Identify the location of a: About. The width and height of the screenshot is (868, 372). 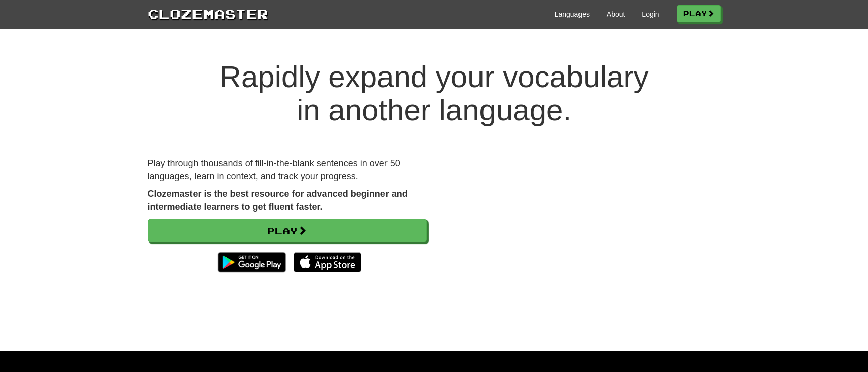
(616, 14).